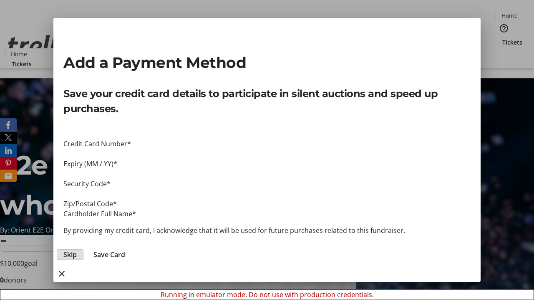 This screenshot has height=300, width=534. I want to click on span: Skip, so click(70, 255).